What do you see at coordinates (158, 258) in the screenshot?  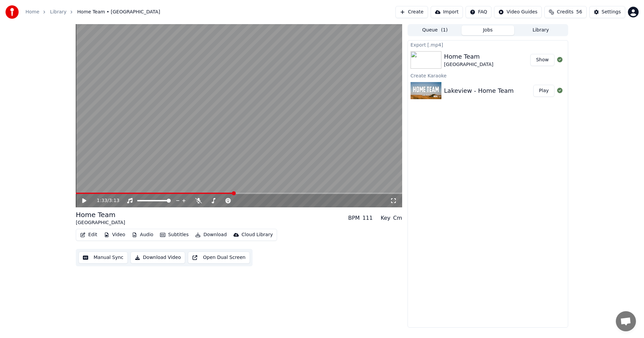 I see `button: Download Video` at bounding box center [158, 258].